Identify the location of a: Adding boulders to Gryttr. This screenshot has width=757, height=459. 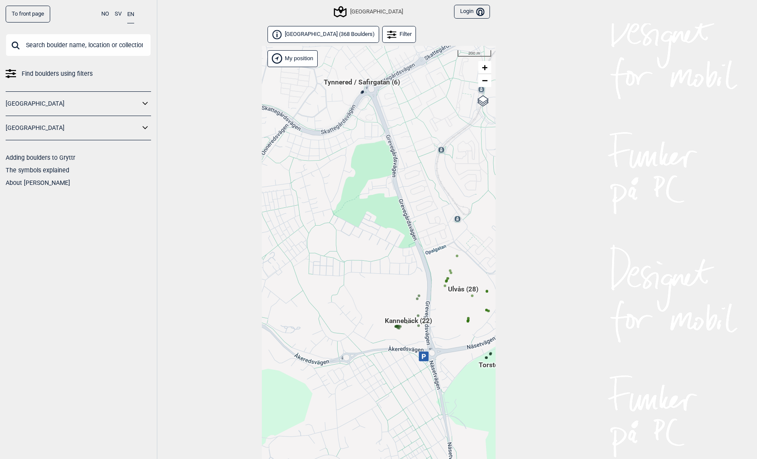
(40, 158).